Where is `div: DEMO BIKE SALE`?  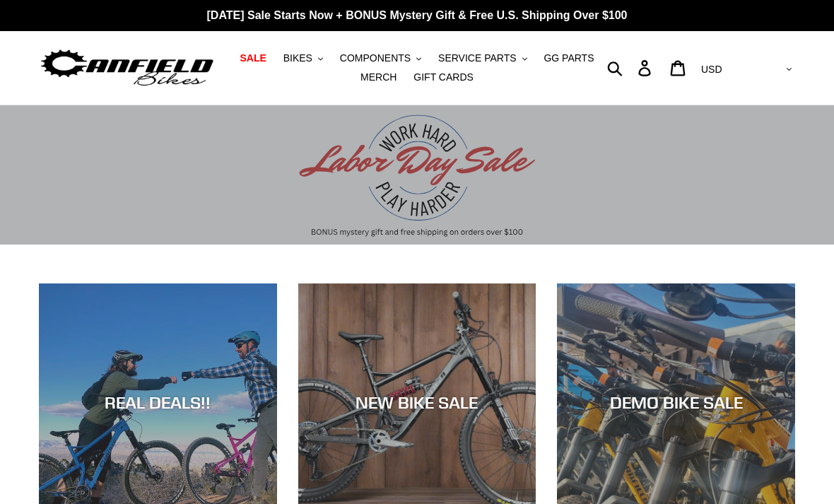 div: DEMO BIKE SALE is located at coordinates (676, 402).